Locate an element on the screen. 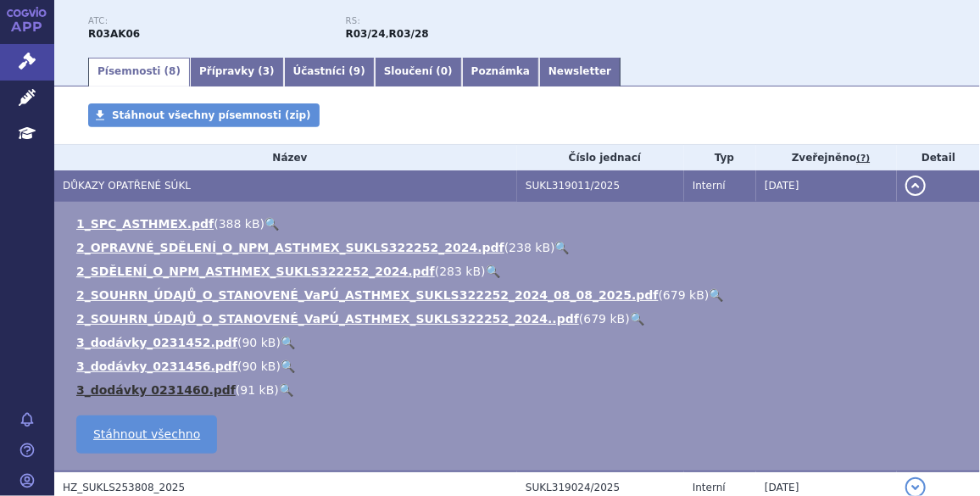 The image size is (980, 496). a: Účastníci (9) is located at coordinates (329, 72).